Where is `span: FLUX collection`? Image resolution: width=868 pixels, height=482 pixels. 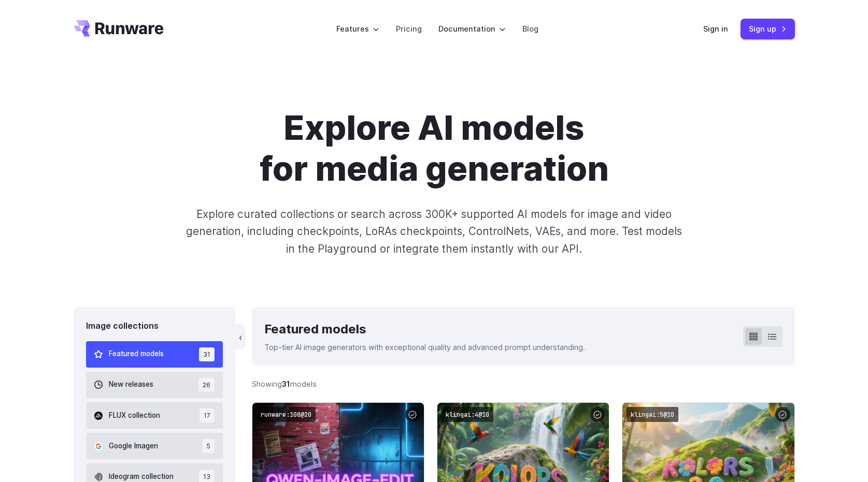
span: FLUX collection is located at coordinates (134, 416).